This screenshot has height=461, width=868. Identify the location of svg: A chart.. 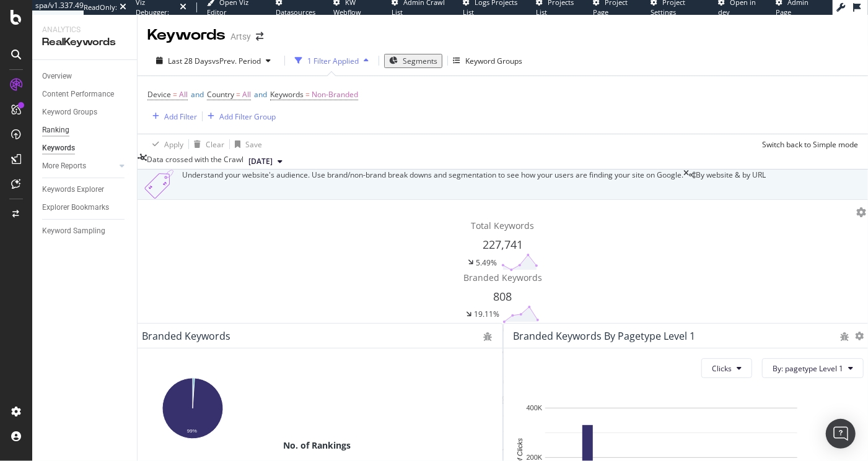
(192, 406).